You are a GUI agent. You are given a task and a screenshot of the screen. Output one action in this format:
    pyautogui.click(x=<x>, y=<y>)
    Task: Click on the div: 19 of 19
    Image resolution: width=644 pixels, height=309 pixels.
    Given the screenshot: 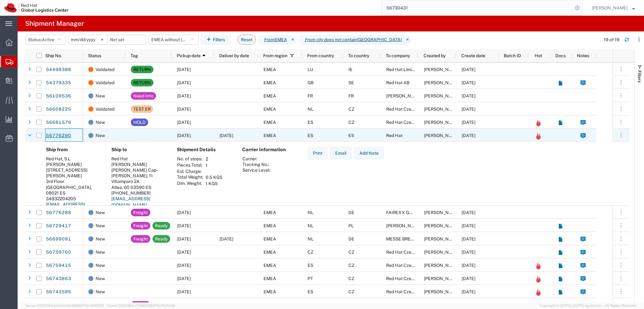 What is the action you would take?
    pyautogui.click(x=612, y=39)
    